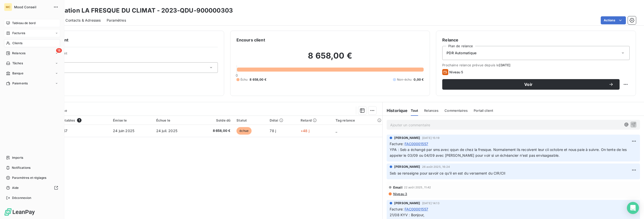 The width and height of the screenshot is (644, 219). I want to click on span: Niveau 3, so click(400, 194).